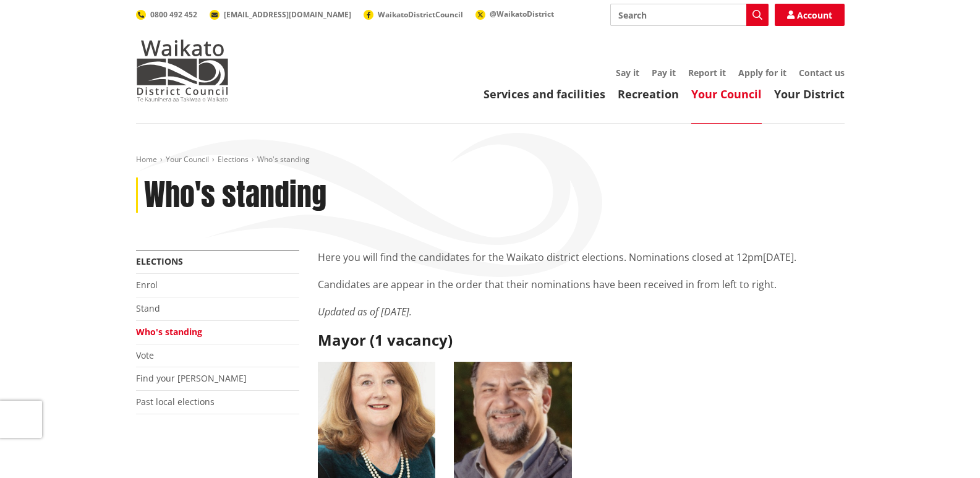 This screenshot has height=478, width=980. What do you see at coordinates (147, 284) in the screenshot?
I see `a: Enrol` at bounding box center [147, 284].